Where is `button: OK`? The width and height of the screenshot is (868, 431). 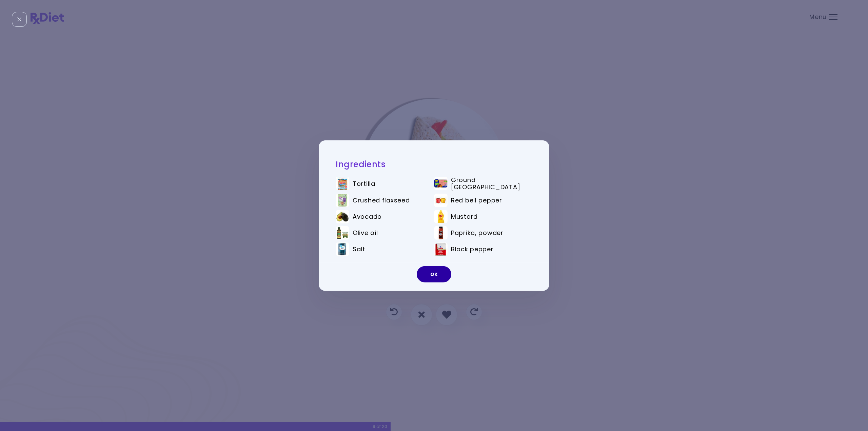 button: OK is located at coordinates (434, 274).